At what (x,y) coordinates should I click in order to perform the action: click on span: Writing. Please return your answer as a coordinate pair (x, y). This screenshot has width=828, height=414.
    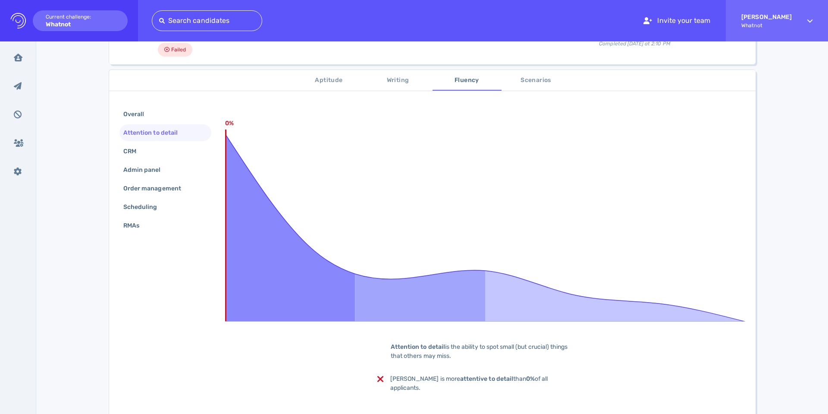
    Looking at the image, I should click on (398, 80).